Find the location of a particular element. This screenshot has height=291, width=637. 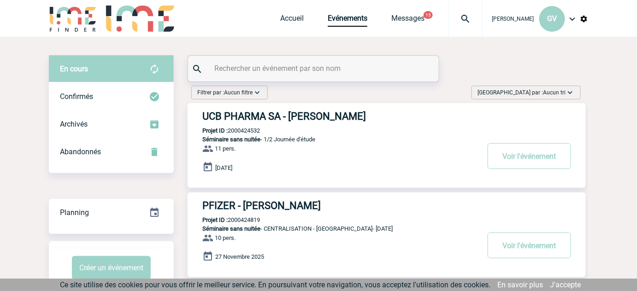

button: Créer un événement is located at coordinates (111, 268).